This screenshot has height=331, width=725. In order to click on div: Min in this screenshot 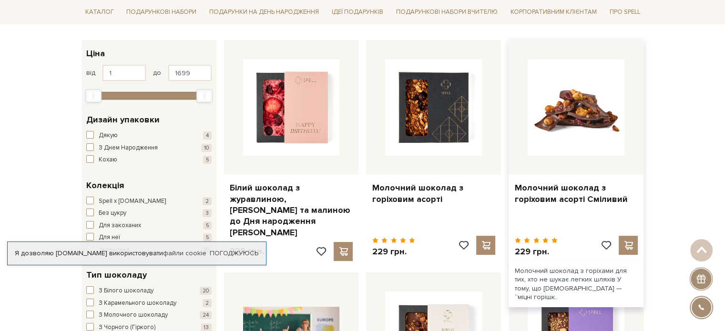, I will do `click(93, 96)`.